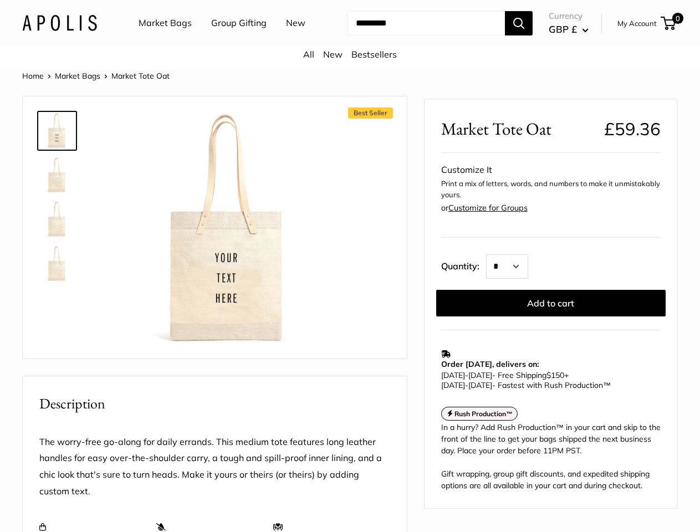 The width and height of the screenshot is (700, 532). I want to click on input: Search..., so click(426, 23).